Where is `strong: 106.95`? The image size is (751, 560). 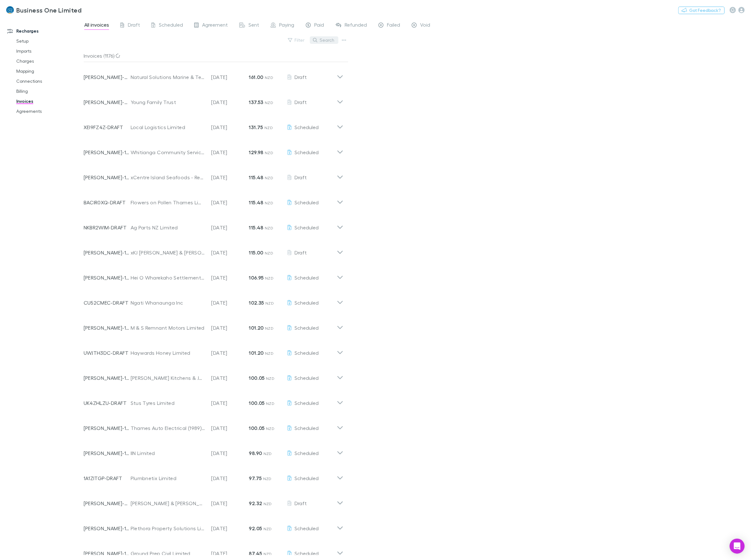
strong: 106.95 is located at coordinates (256, 278).